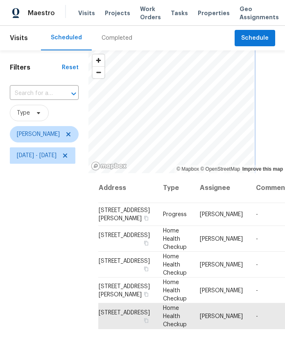  I want to click on div: Reset, so click(70, 68).